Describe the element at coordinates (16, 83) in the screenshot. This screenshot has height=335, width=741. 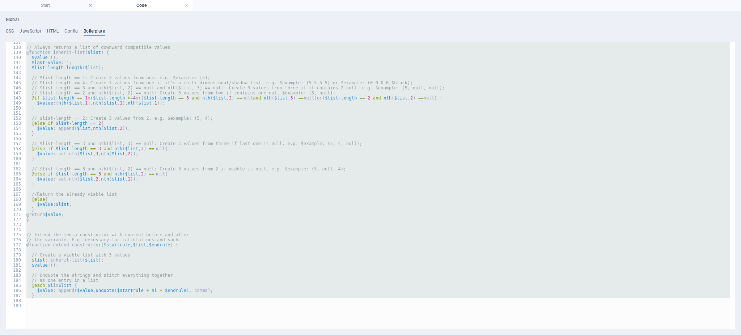
I see `div: 145` at that location.